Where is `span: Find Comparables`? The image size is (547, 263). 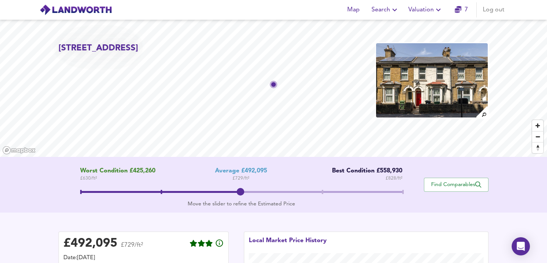 span: Find Comparables is located at coordinates (456, 185).